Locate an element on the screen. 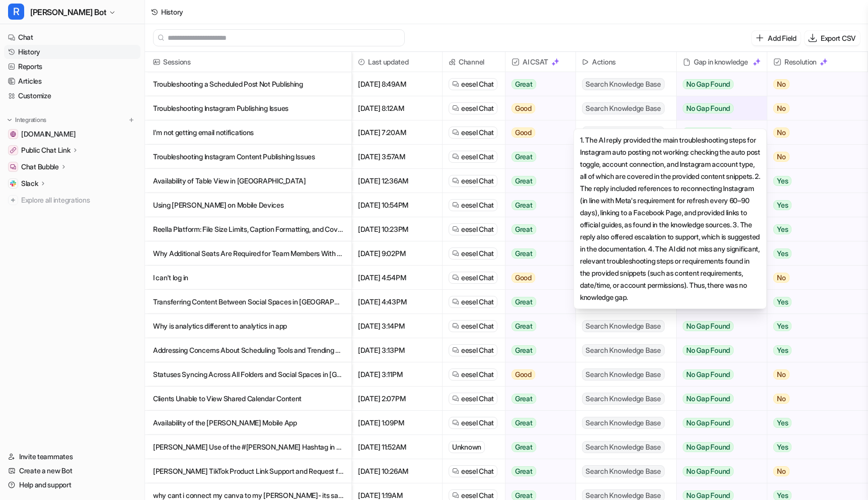  img: expand menu is located at coordinates (10, 120).